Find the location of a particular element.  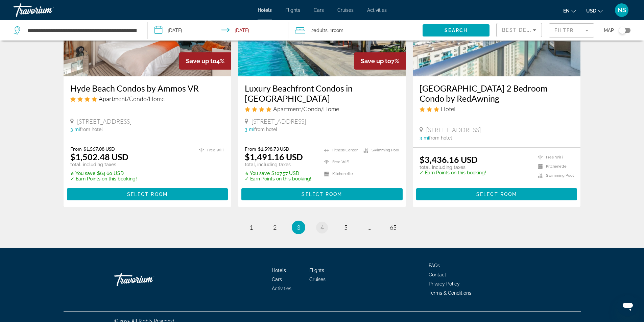

span: , 1 is located at coordinates (335, 30).